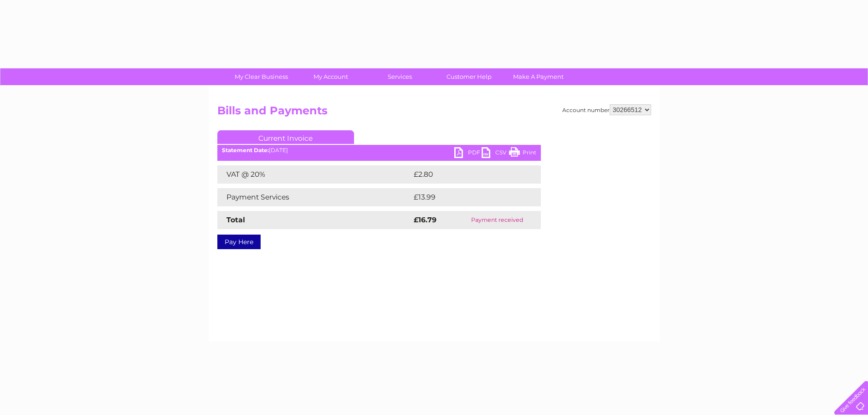 This screenshot has width=868, height=415. I want to click on strong: £16.79, so click(425, 220).